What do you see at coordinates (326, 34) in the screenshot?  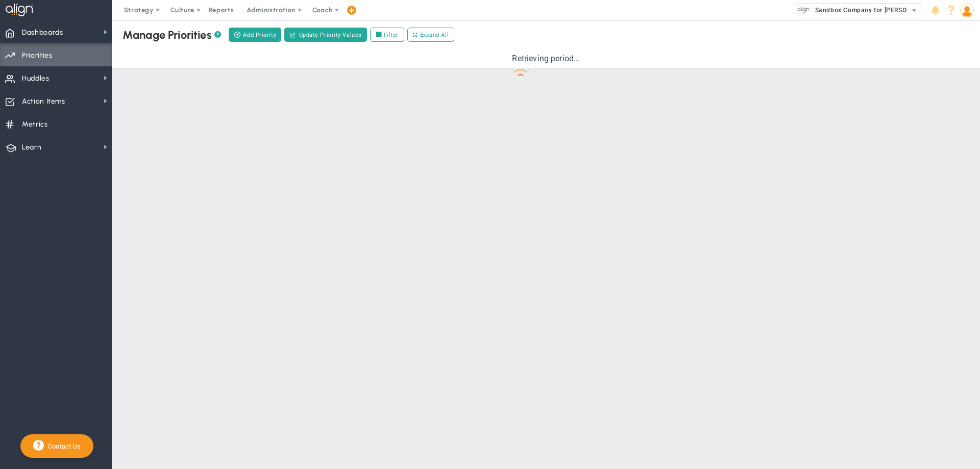 I see `button: Update Priority Values` at bounding box center [326, 34].